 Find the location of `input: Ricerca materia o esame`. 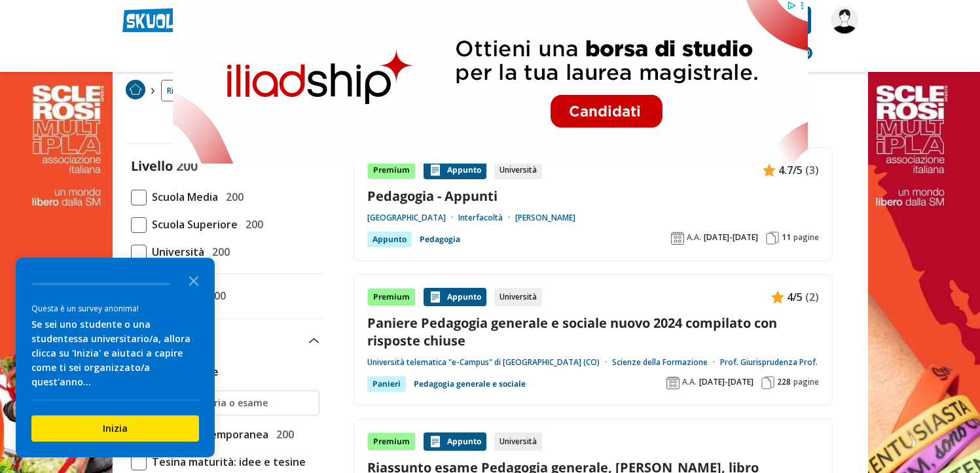

input: Ricerca materia o esame is located at coordinates (233, 403).